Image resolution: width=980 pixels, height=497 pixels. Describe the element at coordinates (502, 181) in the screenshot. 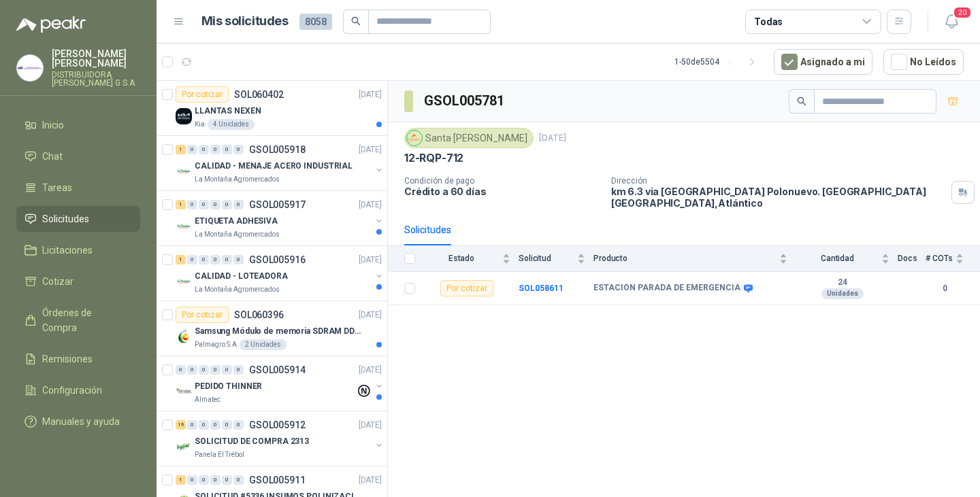

I see `p: Condición de pago` at that location.